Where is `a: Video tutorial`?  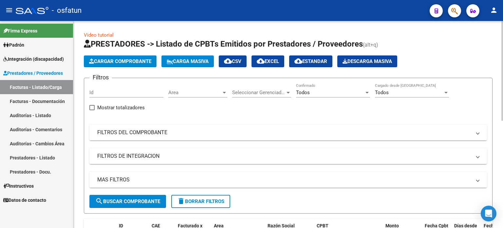
a: Video tutorial is located at coordinates (99, 35).